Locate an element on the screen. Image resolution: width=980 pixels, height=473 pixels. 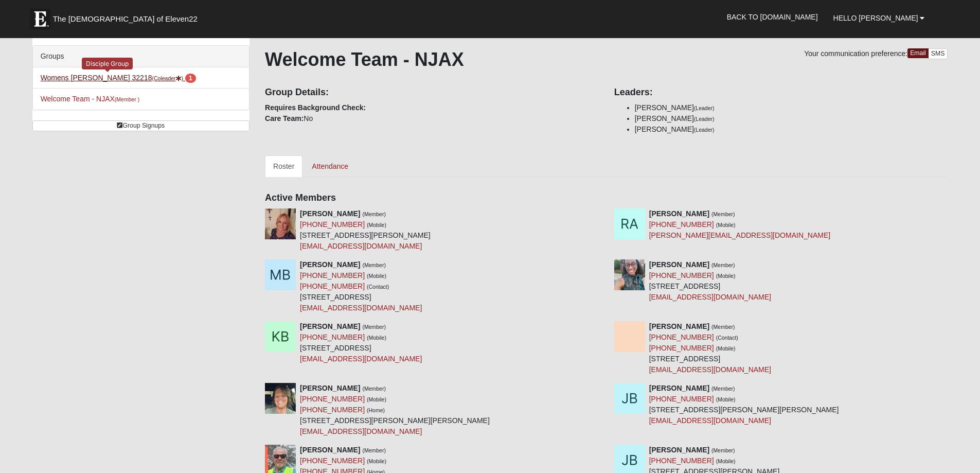
div: No is located at coordinates (432, 102).